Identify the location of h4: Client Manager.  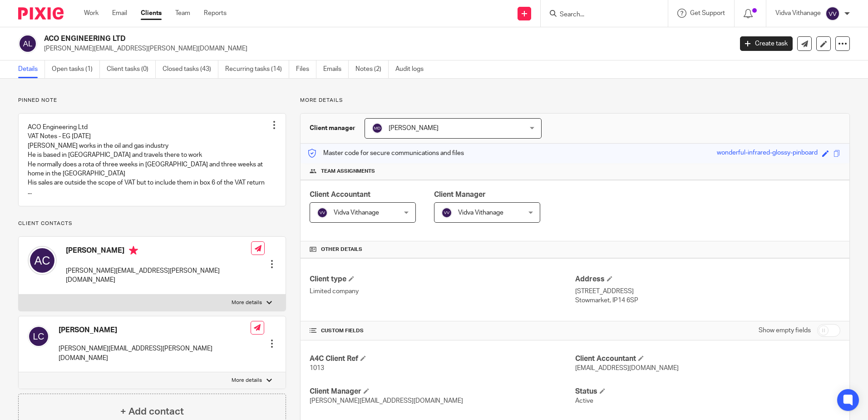
(443, 391).